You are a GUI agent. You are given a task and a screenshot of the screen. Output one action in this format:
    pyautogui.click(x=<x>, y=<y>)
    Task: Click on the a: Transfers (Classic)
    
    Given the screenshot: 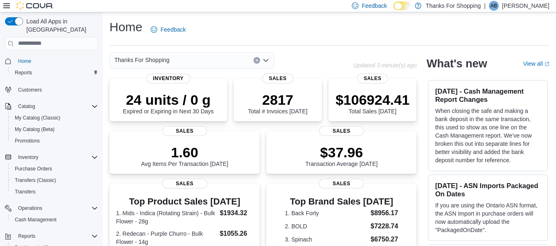 What is the action you would take?
    pyautogui.click(x=35, y=181)
    